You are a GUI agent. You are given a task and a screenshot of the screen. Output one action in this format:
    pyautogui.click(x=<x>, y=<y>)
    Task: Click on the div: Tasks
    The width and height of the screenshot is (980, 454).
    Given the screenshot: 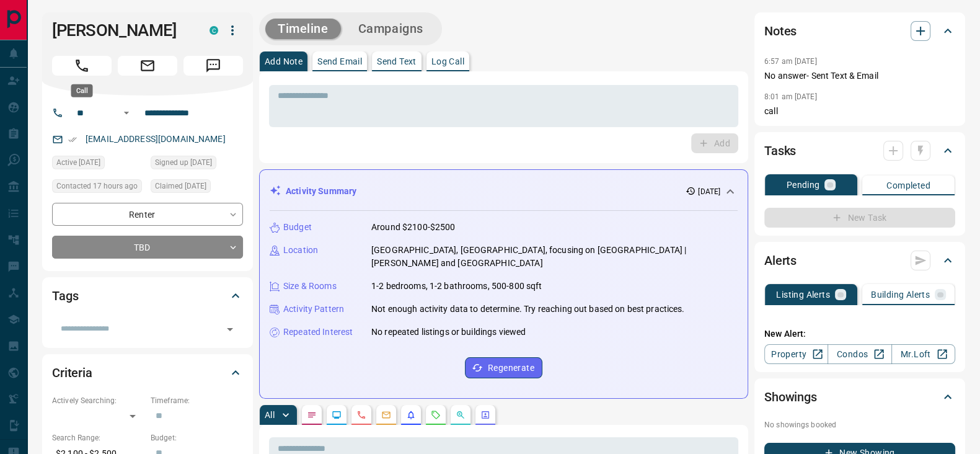 What is the action you would take?
    pyautogui.click(x=860, y=151)
    